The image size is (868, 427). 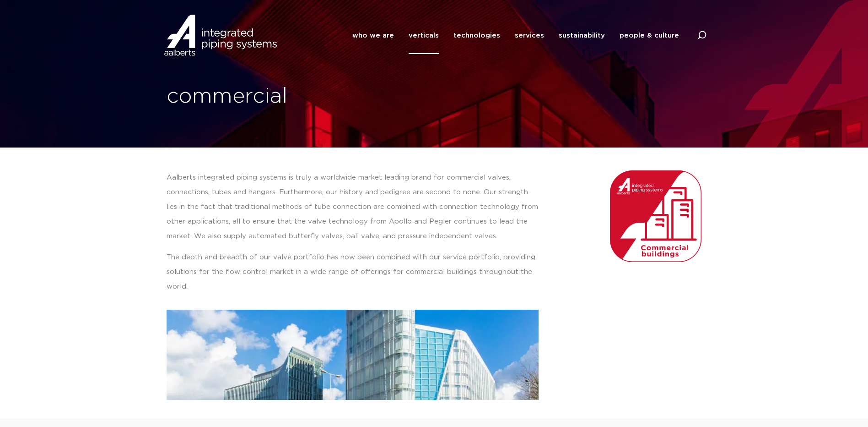 What do you see at coordinates (298, 97) in the screenshot?
I see `h1: commercial` at bounding box center [298, 97].